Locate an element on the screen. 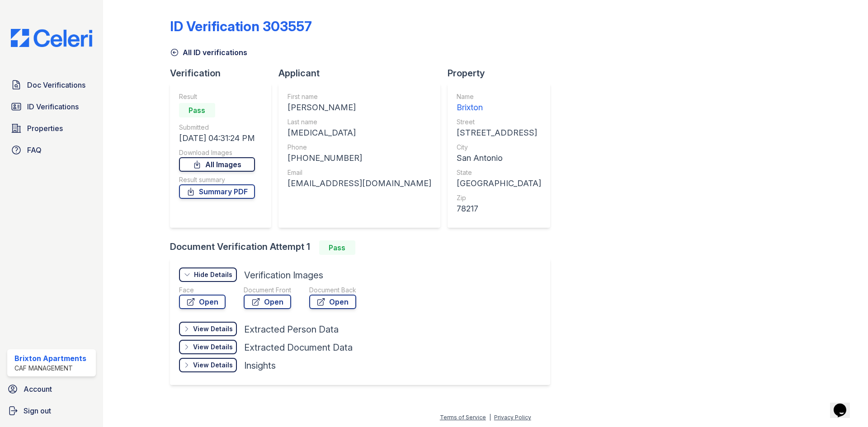 The height and width of the screenshot is (427, 868). a: Privacy Policy is located at coordinates (513, 417).